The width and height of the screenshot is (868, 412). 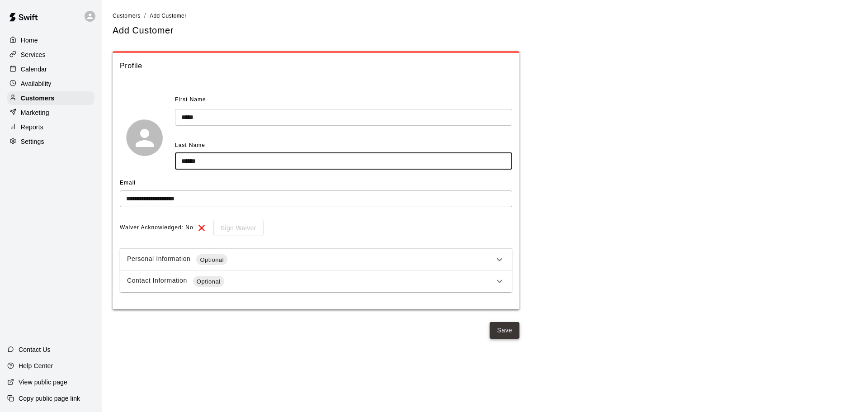 I want to click on span: First Name, so click(x=190, y=100).